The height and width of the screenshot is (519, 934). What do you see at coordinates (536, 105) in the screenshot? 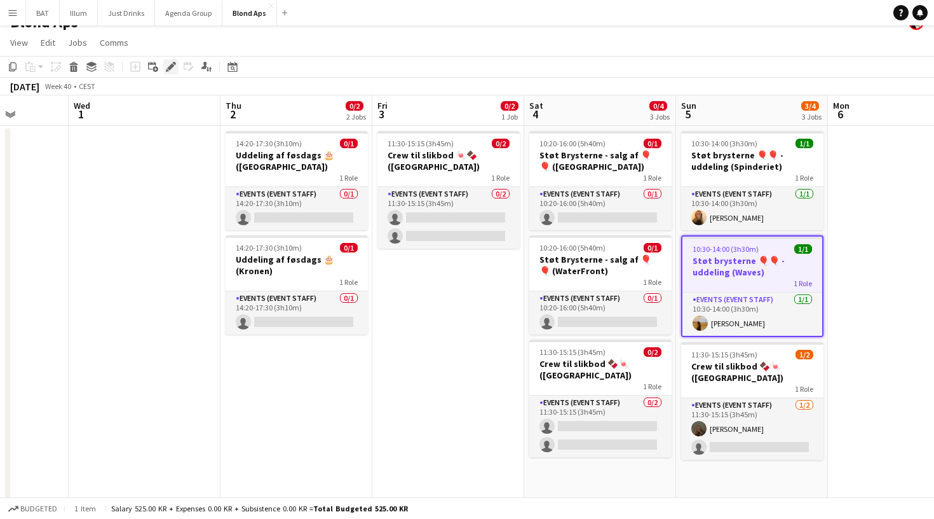
I see `span: Sat` at bounding box center [536, 105].